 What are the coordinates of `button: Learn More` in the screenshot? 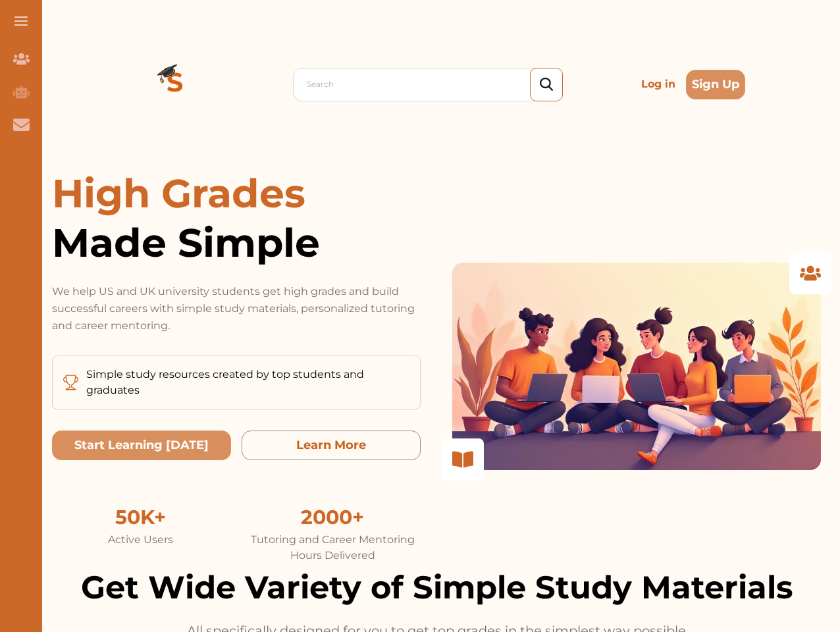 It's located at (331, 445).